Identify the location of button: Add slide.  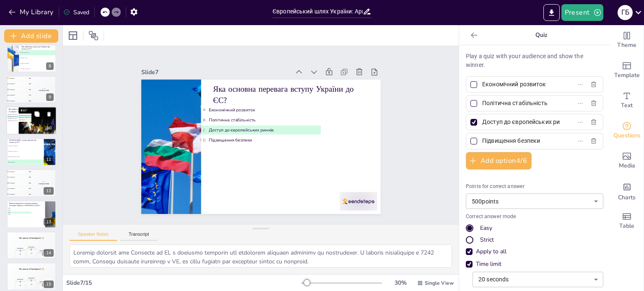
(31, 36).